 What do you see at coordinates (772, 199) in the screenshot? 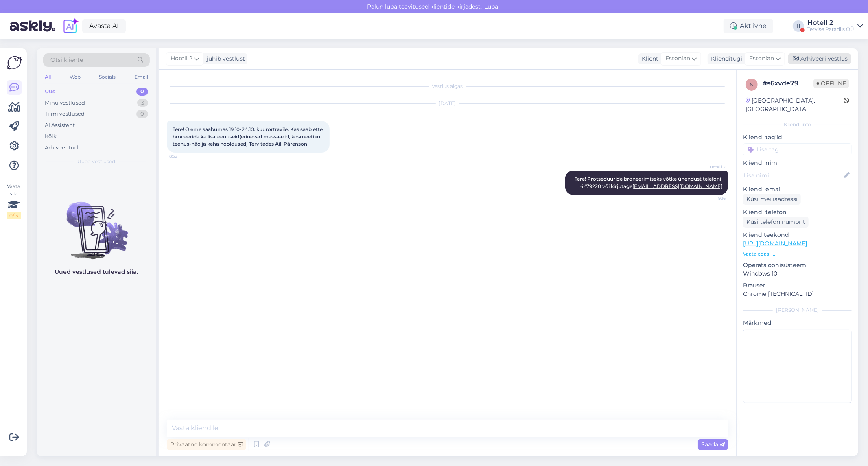
I see `div: Küsi meiliaadressi` at bounding box center [772, 199].